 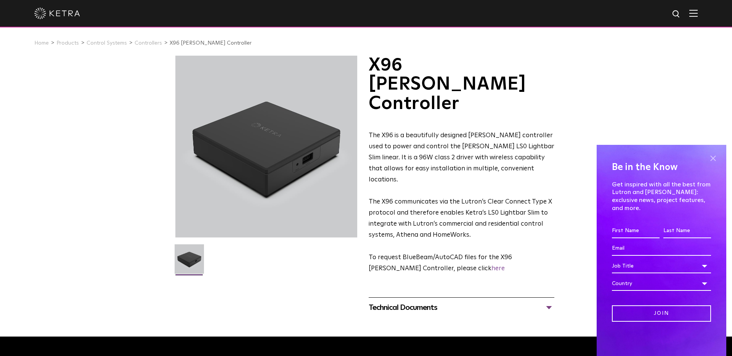 I want to click on img: search icon, so click(x=676, y=14).